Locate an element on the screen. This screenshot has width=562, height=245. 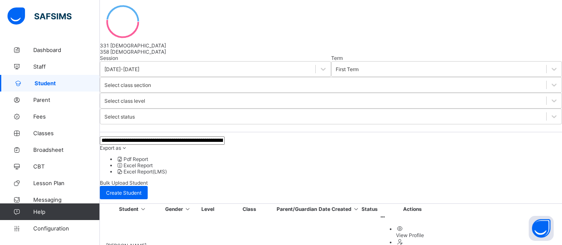
li: dropdown-list-item-null-0 is located at coordinates (339, 159).